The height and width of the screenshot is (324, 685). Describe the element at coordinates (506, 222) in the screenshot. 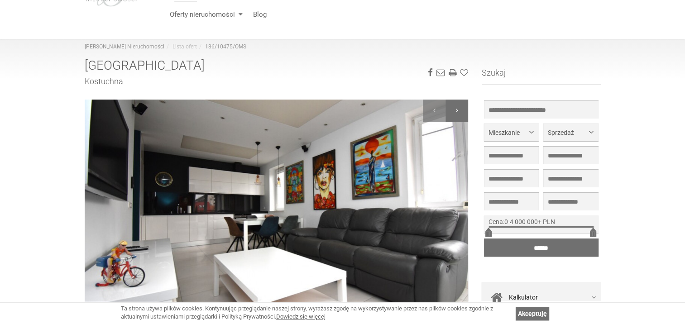

I see `span: 0` at that location.